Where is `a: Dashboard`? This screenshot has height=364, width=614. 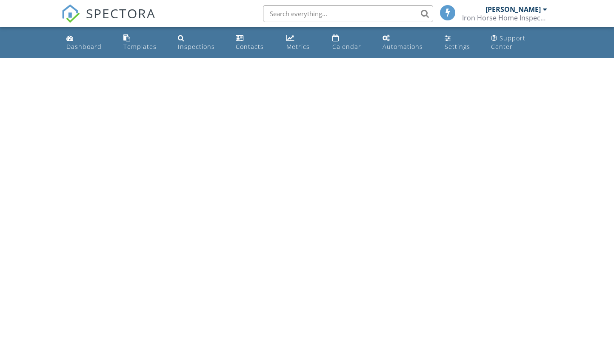
a: Dashboard is located at coordinates (88, 43).